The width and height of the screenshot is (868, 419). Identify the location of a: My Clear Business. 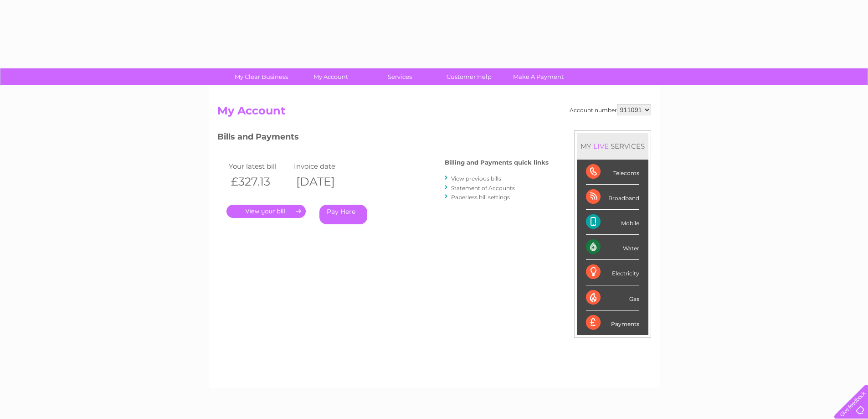
(261, 77).